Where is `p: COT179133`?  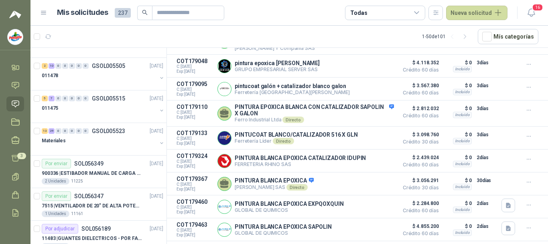
p: COT179133 is located at coordinates (195, 133).